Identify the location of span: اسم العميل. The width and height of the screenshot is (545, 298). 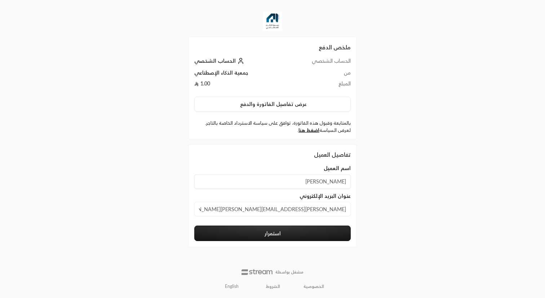
(337, 168).